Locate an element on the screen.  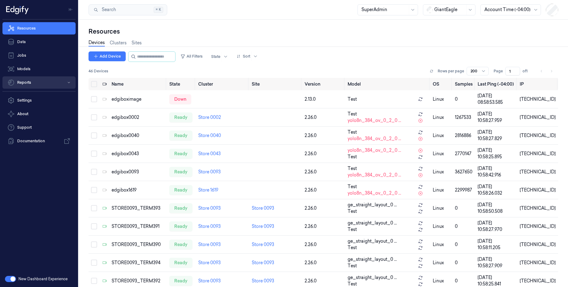
th: OS is located at coordinates (442, 84).